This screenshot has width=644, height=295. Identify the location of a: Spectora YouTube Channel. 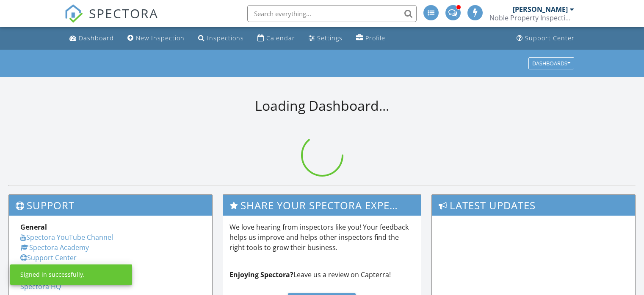
(67, 237).